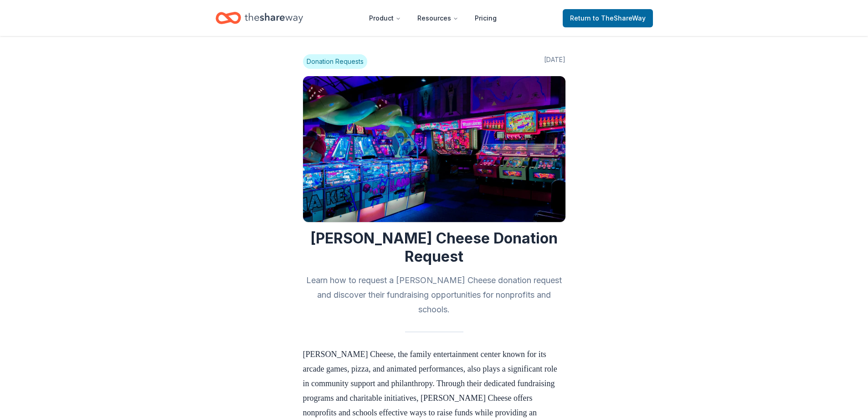  What do you see at coordinates (486, 18) in the screenshot?
I see `a: Pricing` at bounding box center [486, 18].